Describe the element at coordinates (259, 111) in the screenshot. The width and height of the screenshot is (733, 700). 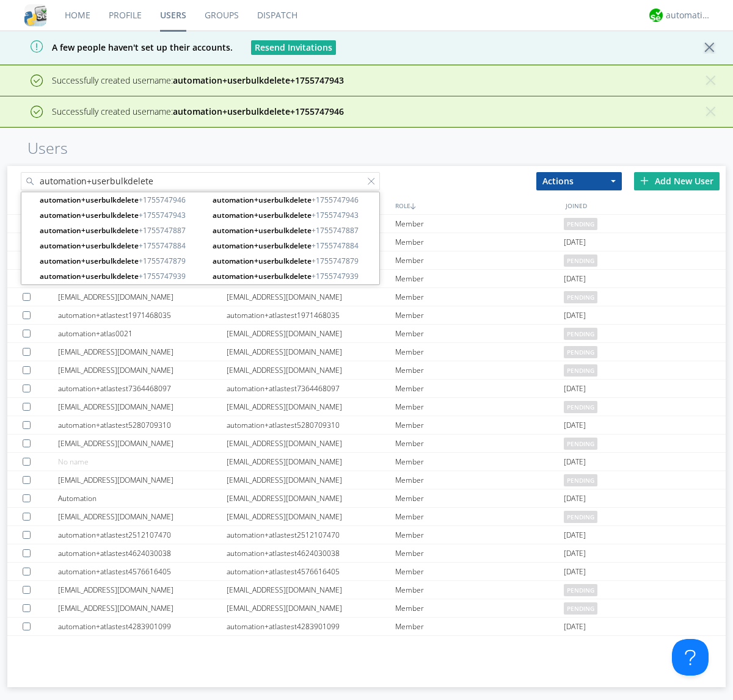
I see `strong: automation+userbulkdelete+1755747946` at that location.